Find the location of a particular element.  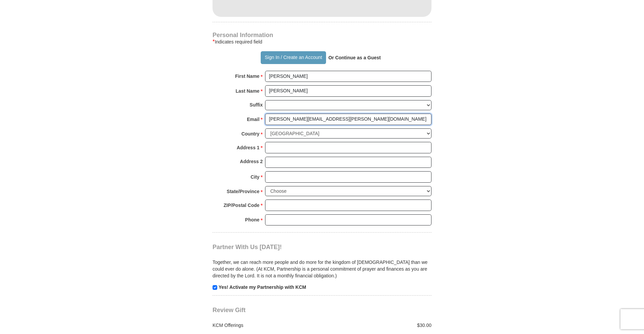

strong: First Name is located at coordinates (247, 76).